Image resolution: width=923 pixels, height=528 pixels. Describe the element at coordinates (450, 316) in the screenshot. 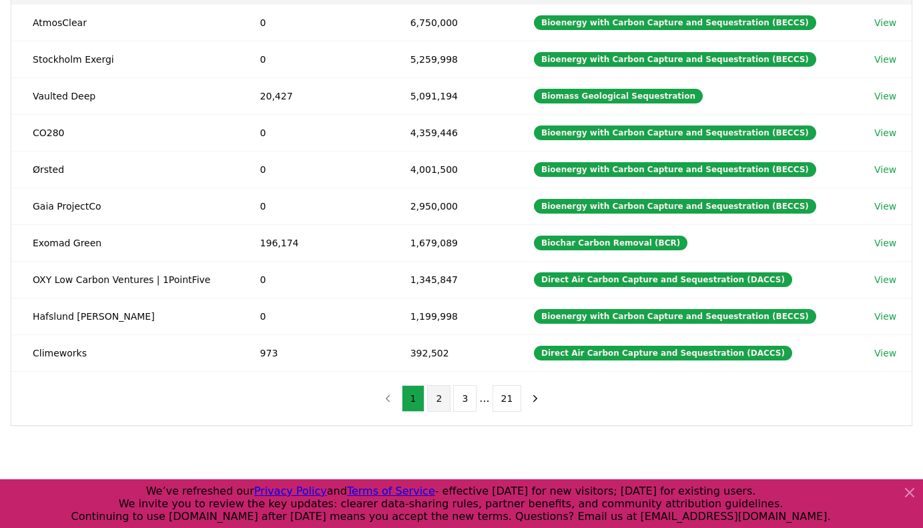

I see `td: 1,199,998` at that location.